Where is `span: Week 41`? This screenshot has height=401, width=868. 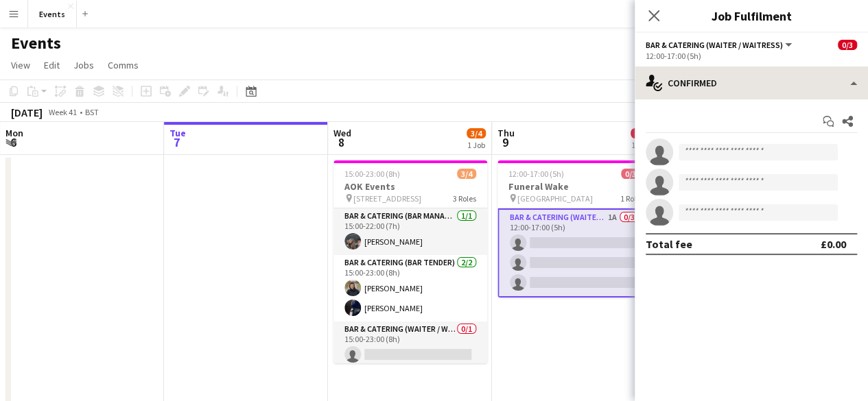 span: Week 41 is located at coordinates (63, 112).